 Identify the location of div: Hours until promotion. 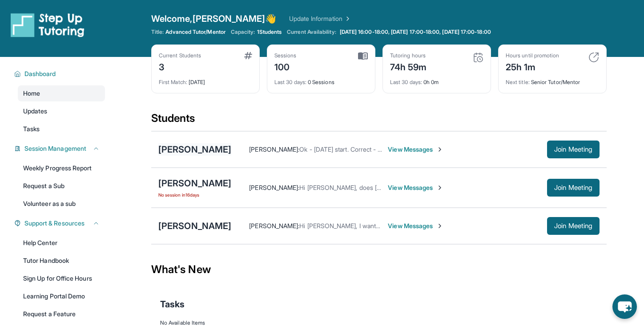
(533, 55).